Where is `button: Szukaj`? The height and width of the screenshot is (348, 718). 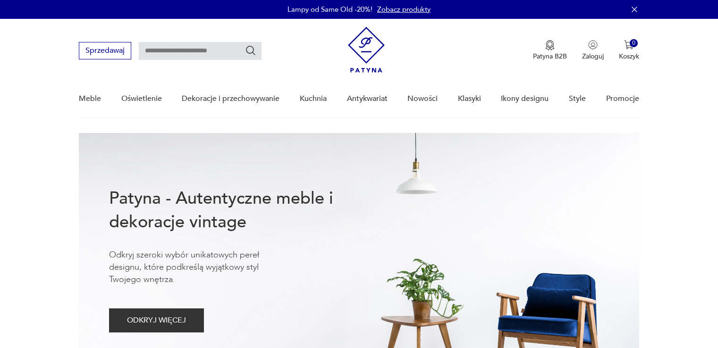
button: Szukaj is located at coordinates (251, 50).